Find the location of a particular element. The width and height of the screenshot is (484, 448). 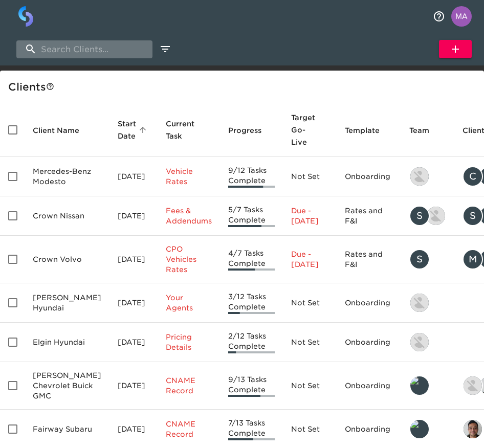

td: Elgin Hyundai is located at coordinates (67, 342).